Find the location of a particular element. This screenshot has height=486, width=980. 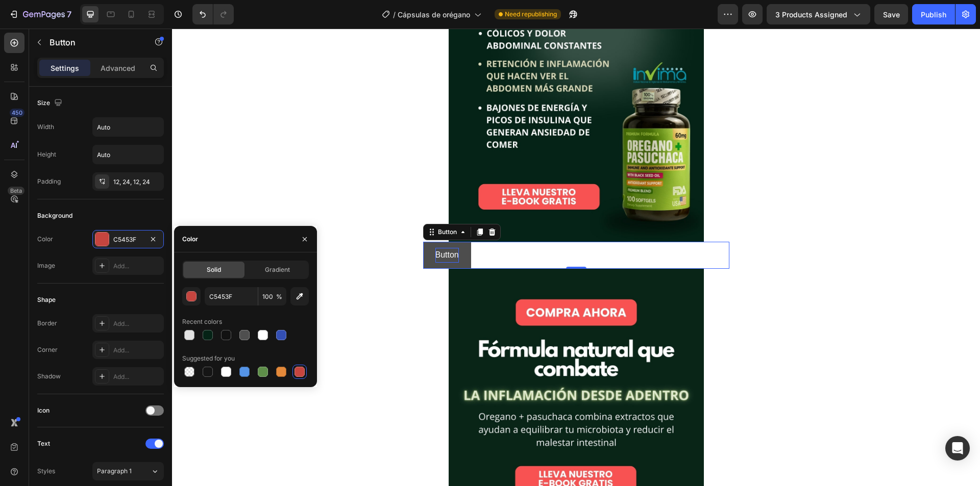

p: Settings is located at coordinates (65, 68).